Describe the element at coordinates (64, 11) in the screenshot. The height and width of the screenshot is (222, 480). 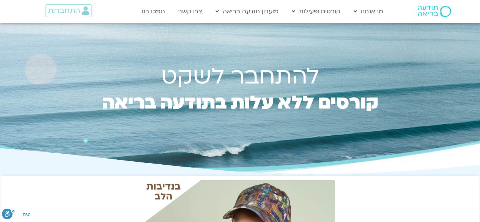
I see `span: התחברות` at that location.